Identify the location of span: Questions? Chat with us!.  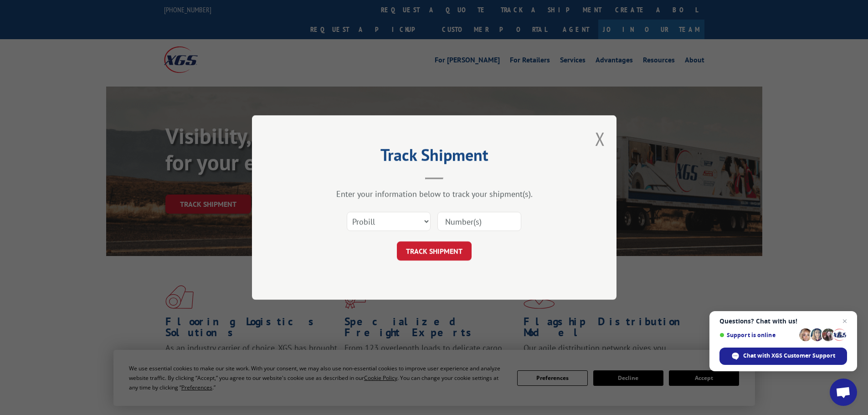
(783, 321).